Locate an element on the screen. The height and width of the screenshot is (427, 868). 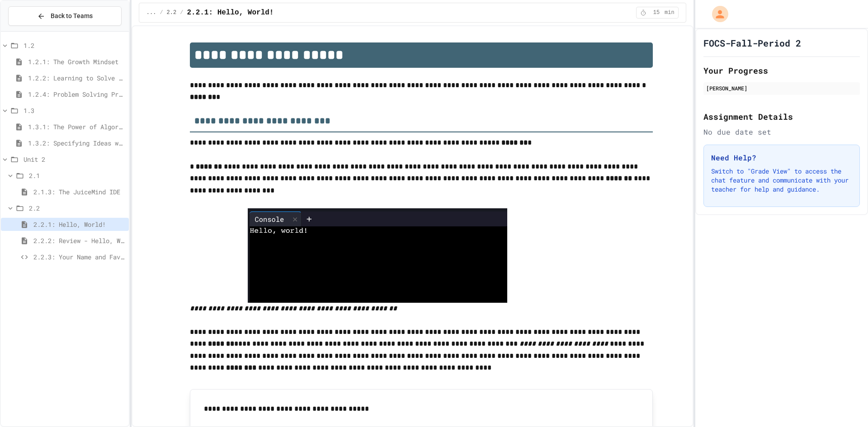
p: Switch to "Grade View" to access the chat feature and communicate with your teacher for help and ... is located at coordinates (782, 180).